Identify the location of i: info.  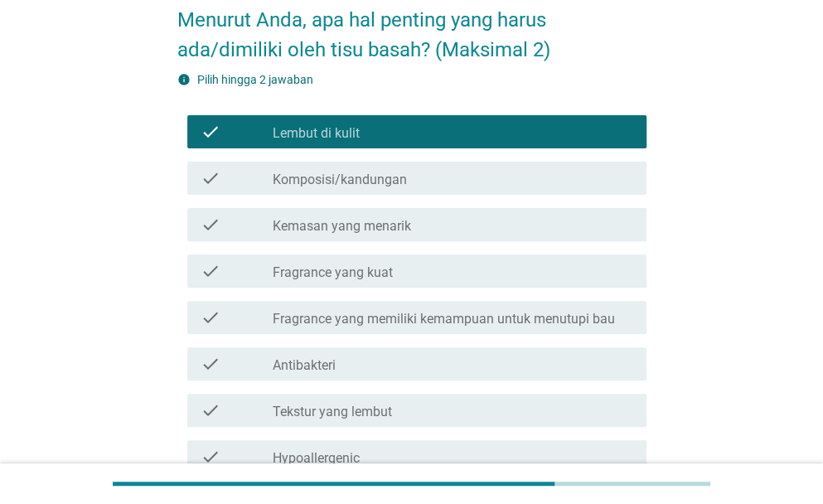
(184, 80).